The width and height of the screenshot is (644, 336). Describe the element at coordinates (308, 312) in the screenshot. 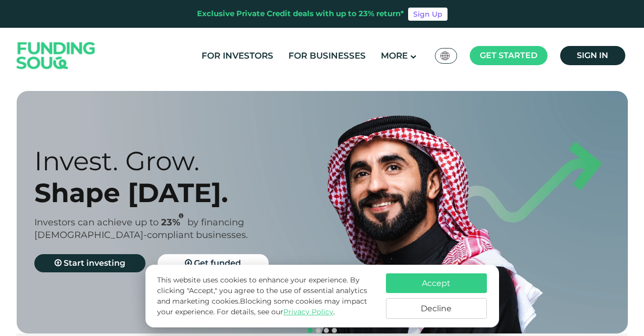

I see `a: Privacy Policy` at that location.